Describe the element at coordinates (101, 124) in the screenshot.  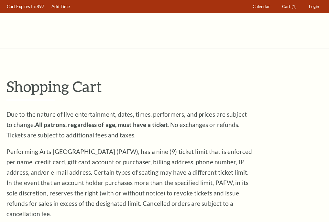
I see `strong: All patrons, regardless of age, must have a ticket` at that location.